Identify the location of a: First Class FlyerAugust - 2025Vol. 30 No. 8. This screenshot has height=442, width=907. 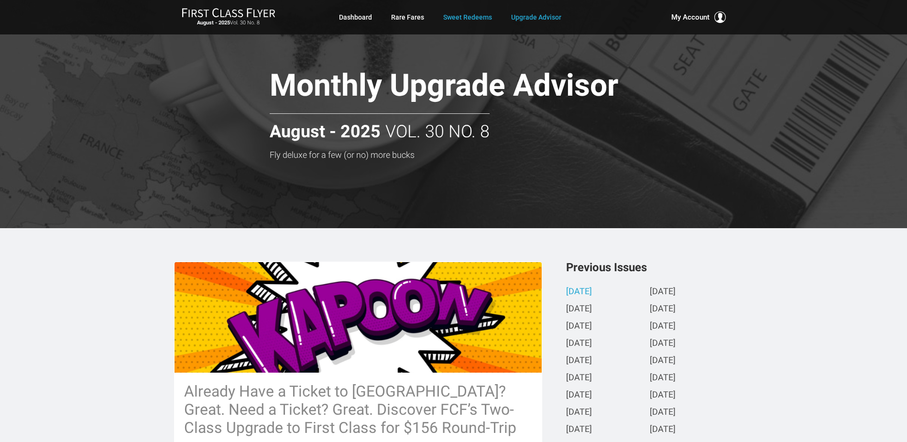
(228, 17).